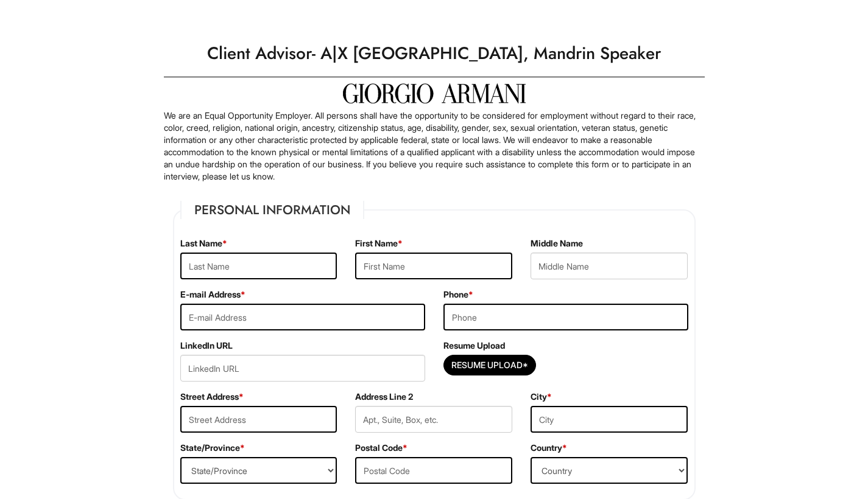 The width and height of the screenshot is (868, 499). What do you see at coordinates (212, 294) in the screenshot?
I see `label: E-mail Address` at bounding box center [212, 294].